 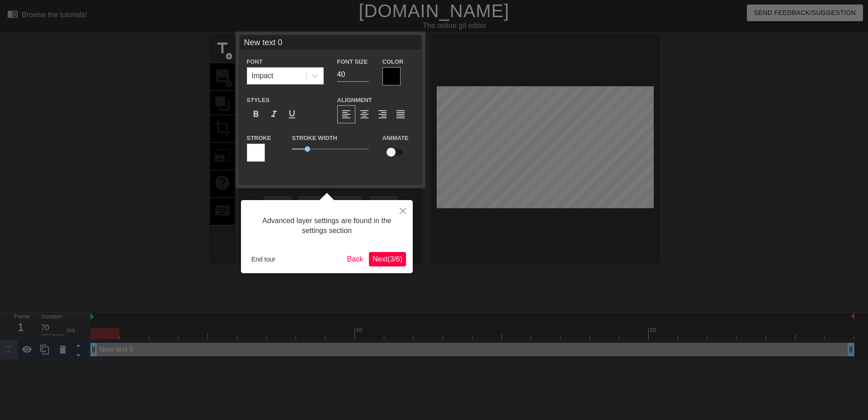 I want to click on span: Next ( 3 / 6 ), so click(x=387, y=259).